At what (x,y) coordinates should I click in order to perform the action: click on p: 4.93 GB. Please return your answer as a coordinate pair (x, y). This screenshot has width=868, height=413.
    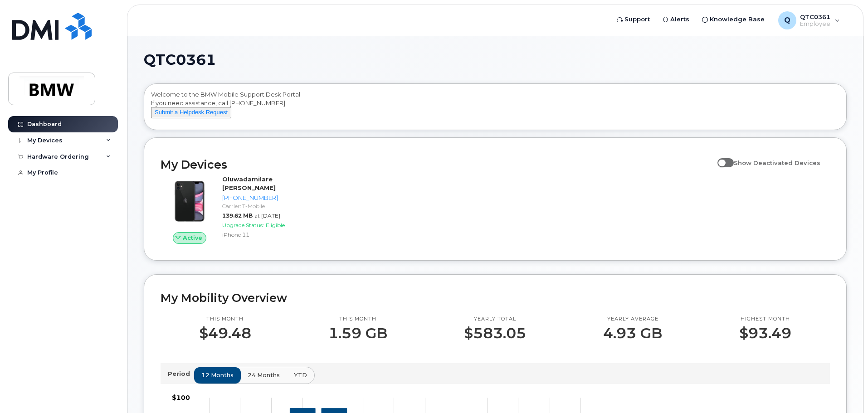
    Looking at the image, I should click on (633, 333).